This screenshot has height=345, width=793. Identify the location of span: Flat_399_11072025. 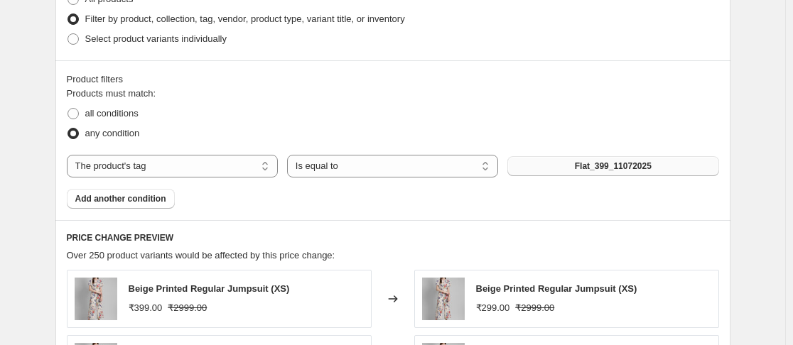
(613, 166).